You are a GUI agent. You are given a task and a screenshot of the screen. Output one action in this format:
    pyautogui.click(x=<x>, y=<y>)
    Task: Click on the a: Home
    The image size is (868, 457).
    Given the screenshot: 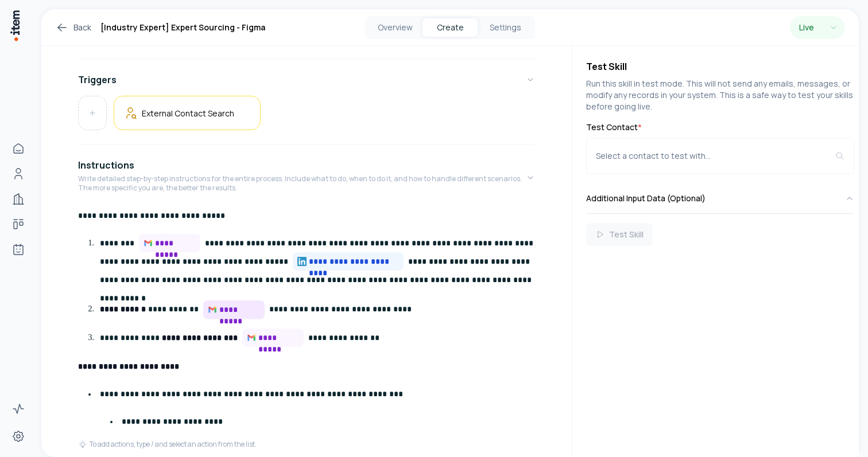 What is the action you would take?
    pyautogui.click(x=18, y=149)
    